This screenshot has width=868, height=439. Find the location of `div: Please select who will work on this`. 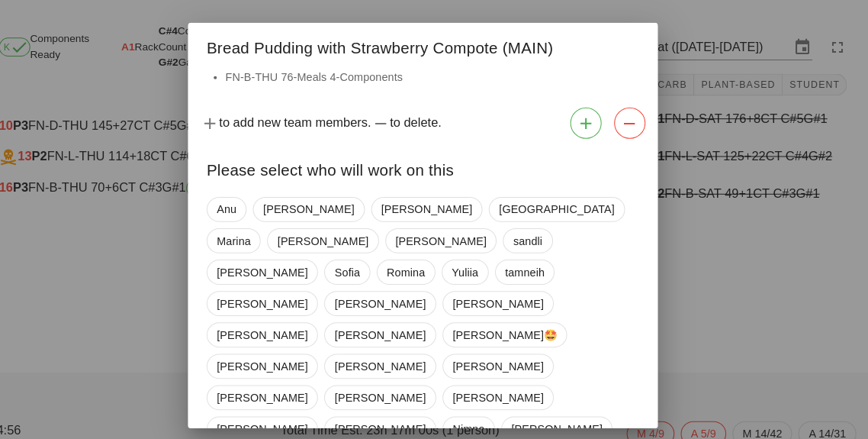

div: Please select who will work on this is located at coordinates (434, 163).